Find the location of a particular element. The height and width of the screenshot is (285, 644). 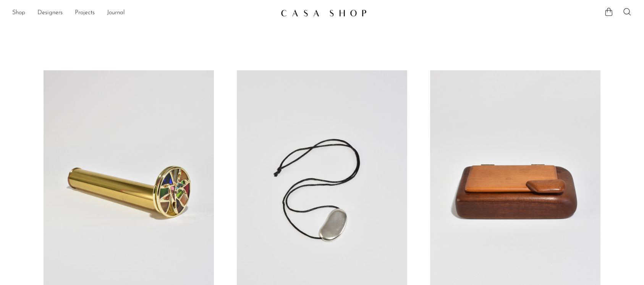

a: Shop is located at coordinates (19, 13).